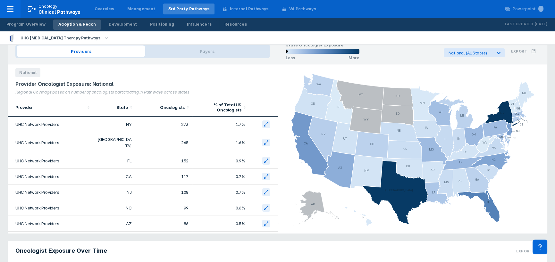 Image resolution: width=555 pixels, height=262 pixels. Describe the element at coordinates (114, 192) in the screenshot. I see `td: NJ` at that location.